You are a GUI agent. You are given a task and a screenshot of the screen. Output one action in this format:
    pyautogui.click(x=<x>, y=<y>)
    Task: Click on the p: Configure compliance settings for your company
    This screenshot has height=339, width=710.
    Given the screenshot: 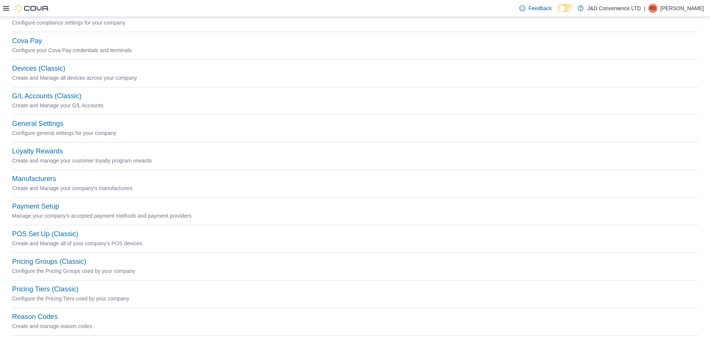 What is the action you would take?
    pyautogui.click(x=355, y=23)
    